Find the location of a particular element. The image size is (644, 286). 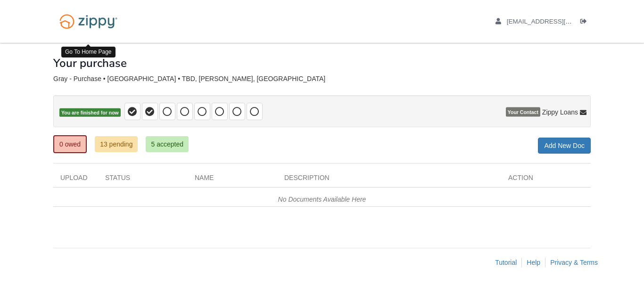

em: No Documents Available Here is located at coordinates (322, 199).